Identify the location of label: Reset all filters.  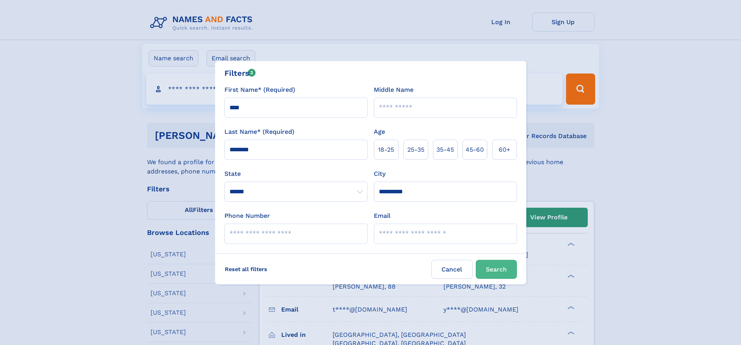
(246, 269).